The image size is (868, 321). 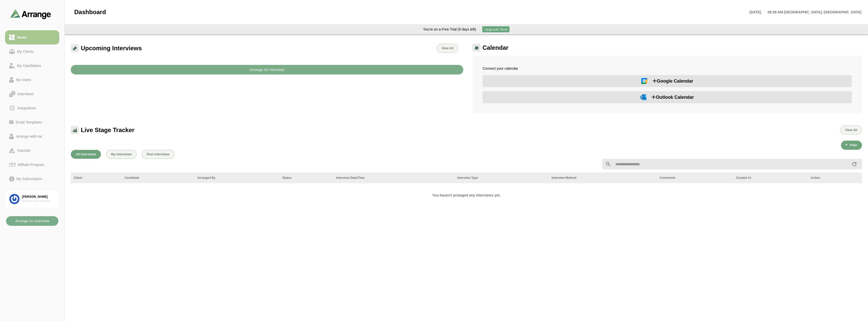 What do you see at coordinates (29, 123) in the screenshot?
I see `div: Email Templates` at bounding box center [29, 123].